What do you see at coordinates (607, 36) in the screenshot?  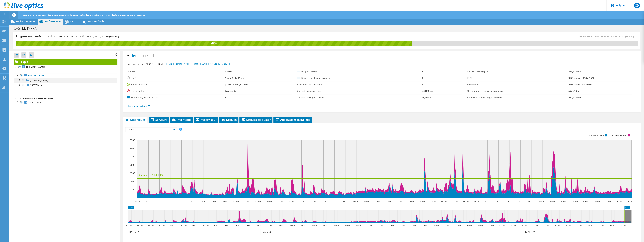 I see `span: Nouveau calcul disponible à` at bounding box center [607, 36].